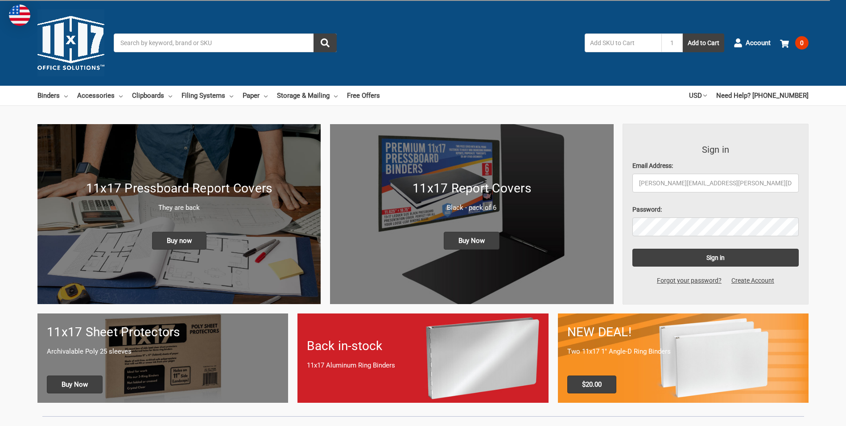 The height and width of the screenshot is (426, 846). What do you see at coordinates (423, 357) in the screenshot?
I see `a: Back in-stock 11x17 Aluminum Ring Binders` at bounding box center [423, 357].